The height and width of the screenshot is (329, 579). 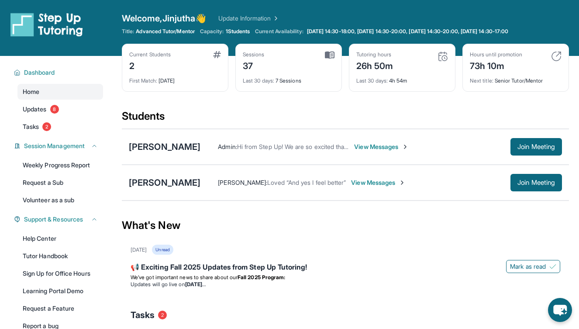 I want to click on img: logo, so click(x=47, y=24).